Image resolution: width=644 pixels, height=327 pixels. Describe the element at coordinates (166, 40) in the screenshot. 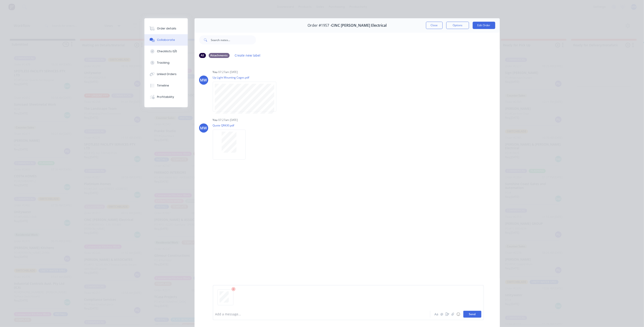

I see `div: Collaborate` at that location.